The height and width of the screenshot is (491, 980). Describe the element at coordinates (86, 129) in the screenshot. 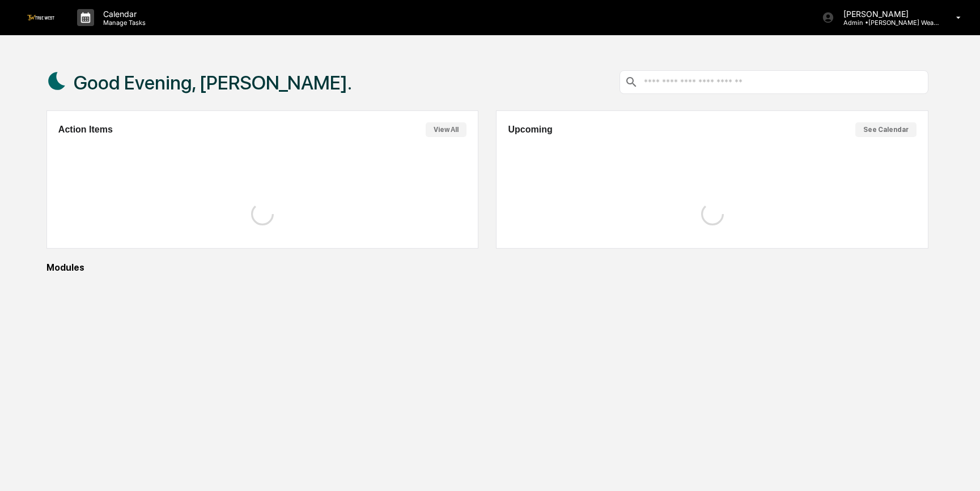

I see `h2: Action Items` at that location.